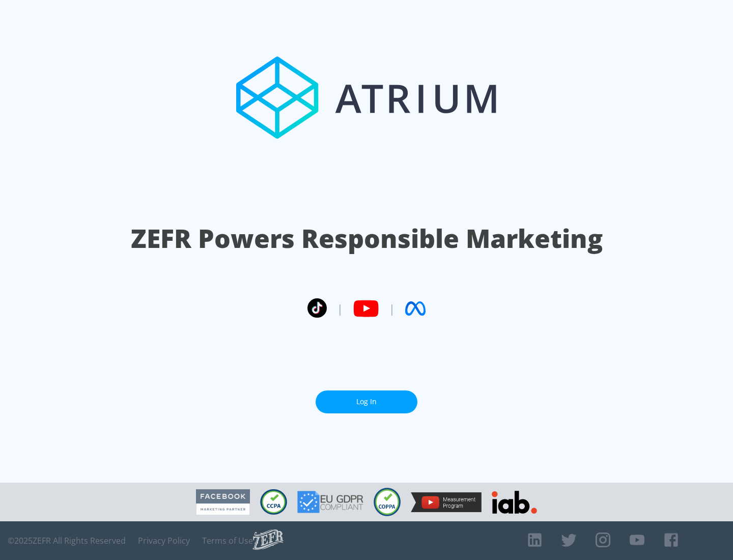 The width and height of the screenshot is (733, 560). What do you see at coordinates (446, 502) in the screenshot?
I see `img: YouTube Measurement Program` at bounding box center [446, 502].